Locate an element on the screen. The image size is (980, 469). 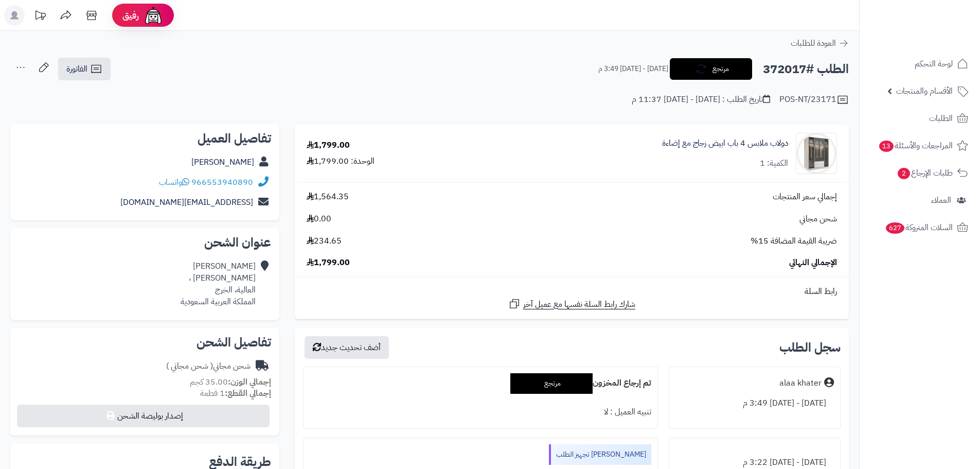
span: شارك رابط السلة نفسها مع عميل آخر is located at coordinates (579, 304).